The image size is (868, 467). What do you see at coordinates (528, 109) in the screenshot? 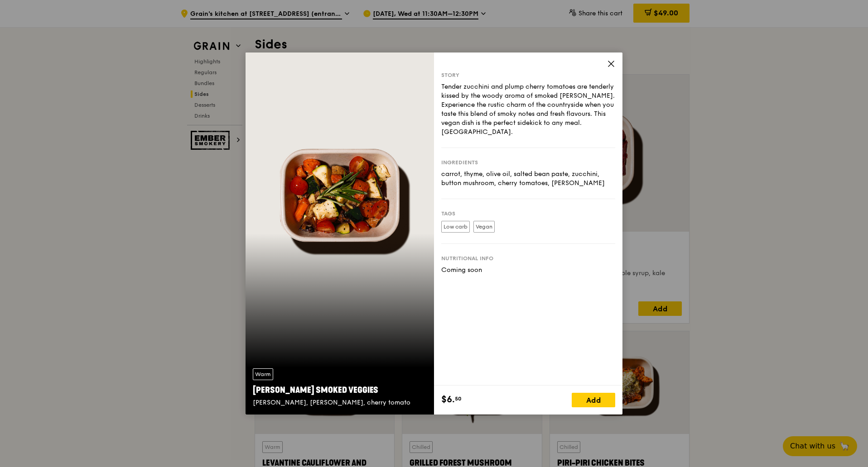
I see `div: Tender zucchini and plump cherry tomatoes are tenderly kissed by the woody aroma of smoked [PERSO...` at bounding box center [528, 109].